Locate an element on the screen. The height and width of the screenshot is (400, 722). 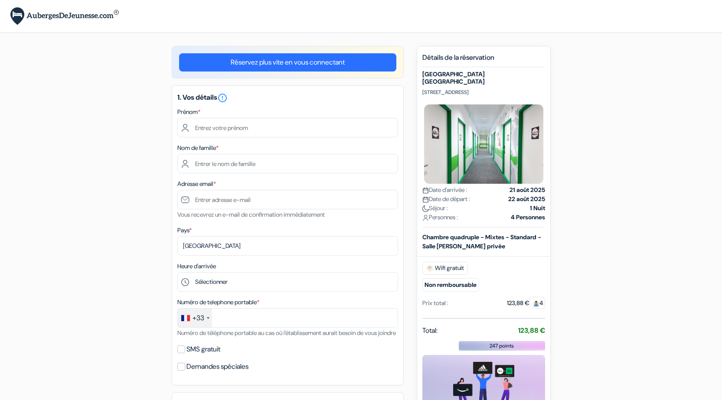
input: Entrez votre prénom is located at coordinates (287, 127).